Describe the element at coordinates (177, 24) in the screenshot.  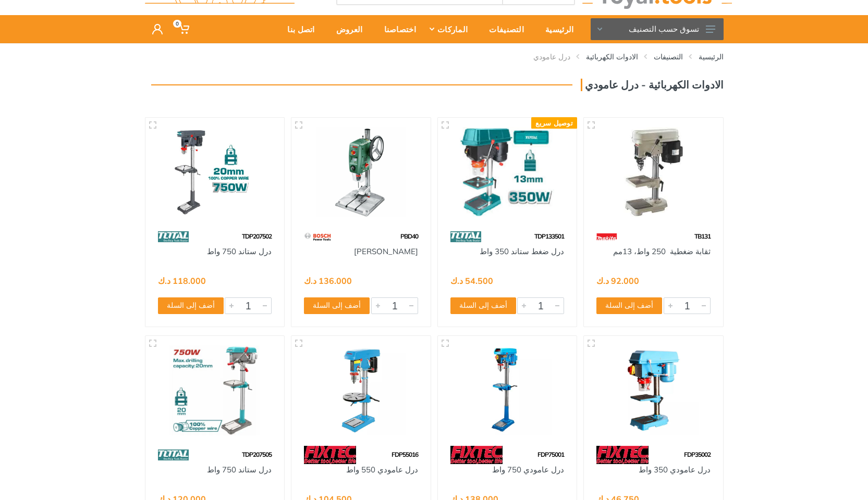
I see `span: 0` at that location.